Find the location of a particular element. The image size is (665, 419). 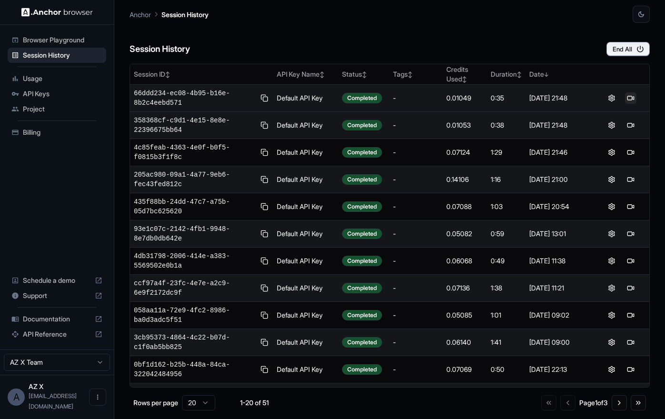

div: Billing is located at coordinates (57, 132).